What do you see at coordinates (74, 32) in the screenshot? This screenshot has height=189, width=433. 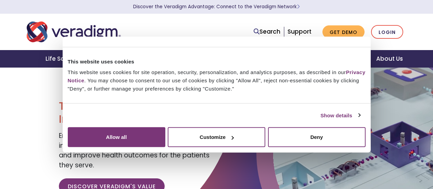 I see `img: Veradigm logo` at bounding box center [74, 32].